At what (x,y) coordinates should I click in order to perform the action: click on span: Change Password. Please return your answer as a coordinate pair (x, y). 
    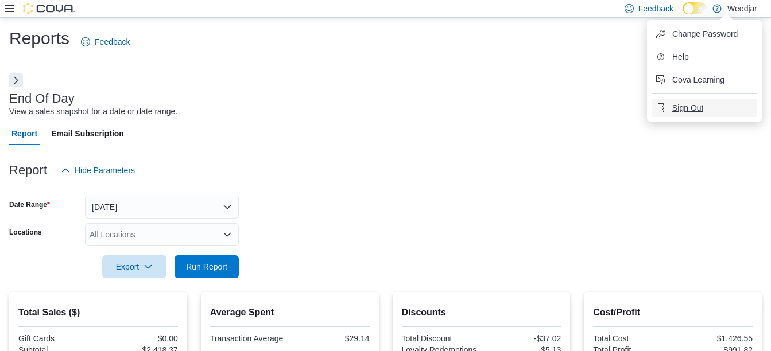
    Looking at the image, I should click on (705, 34).